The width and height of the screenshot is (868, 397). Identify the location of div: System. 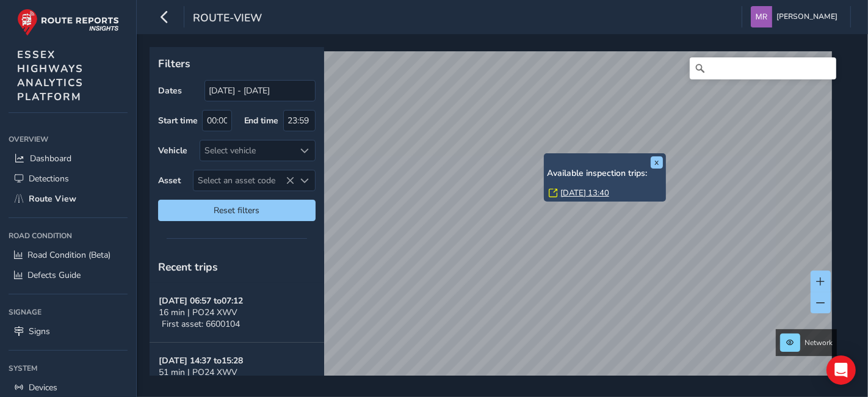
(68, 368).